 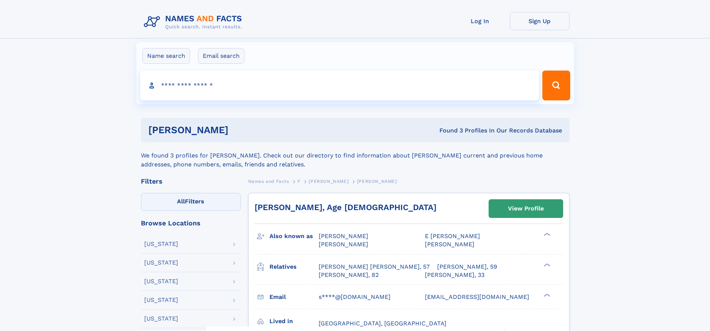 What do you see at coordinates (191, 202) in the screenshot?
I see `label: Filters` at bounding box center [191, 202].